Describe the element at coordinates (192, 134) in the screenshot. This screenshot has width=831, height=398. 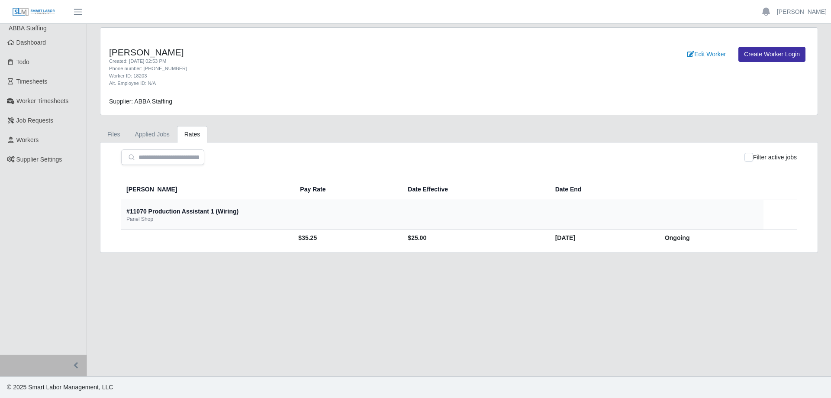
I see `a: Rates` at that location.